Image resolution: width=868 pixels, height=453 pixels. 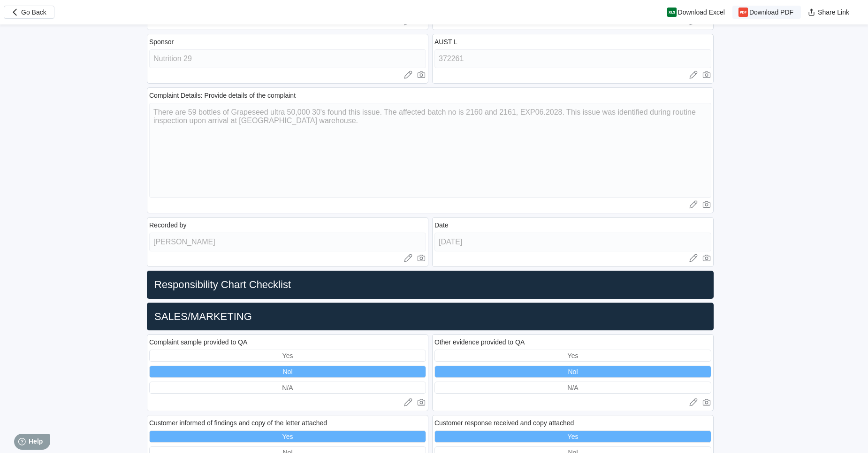 I want to click on div: Complaint Details: Provide details of the complaint, so click(x=222, y=96).